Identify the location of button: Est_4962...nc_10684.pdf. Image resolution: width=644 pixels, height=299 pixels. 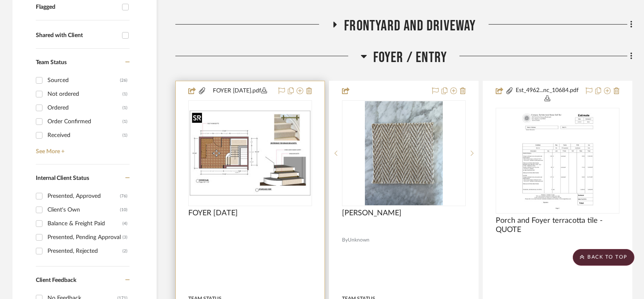
(547, 95).